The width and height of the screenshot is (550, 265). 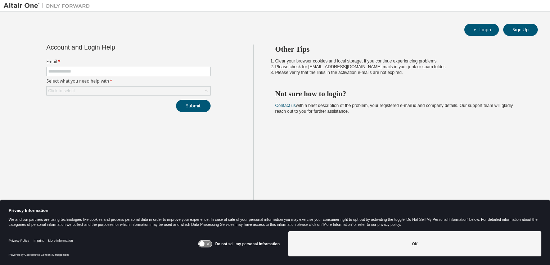 What do you see at coordinates (400, 61) in the screenshot?
I see `li: Clear your browser cookies and local storage, if you continue experiencing problems.` at bounding box center [400, 61].